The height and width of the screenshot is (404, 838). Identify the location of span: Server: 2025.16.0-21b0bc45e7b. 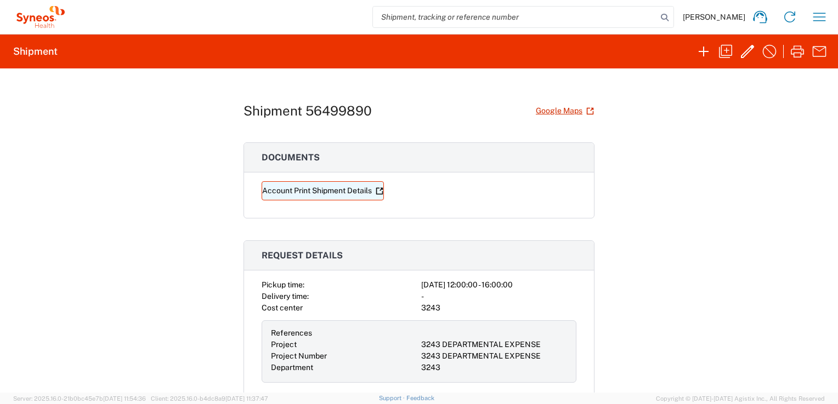
(79, 399).